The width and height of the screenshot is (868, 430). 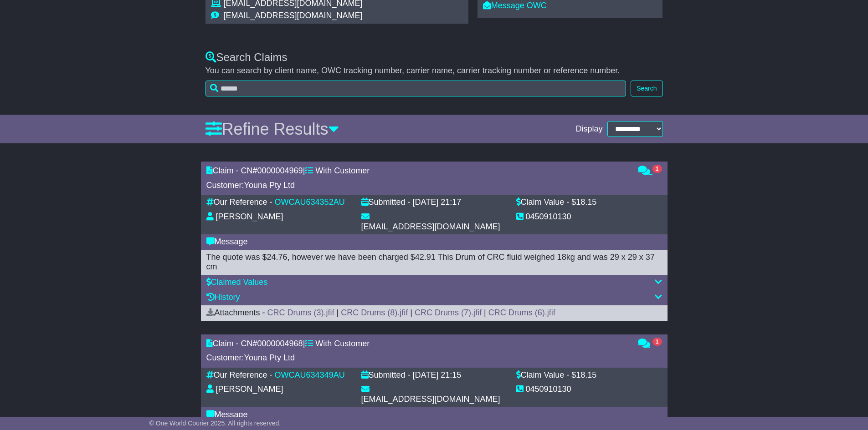 What do you see at coordinates (515, 5) in the screenshot?
I see `a: Message OWC` at bounding box center [515, 5].